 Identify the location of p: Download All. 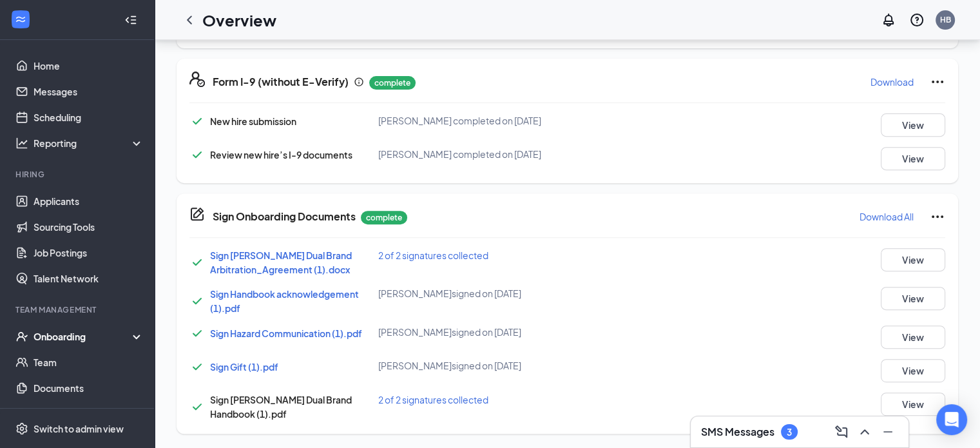
(887, 216).